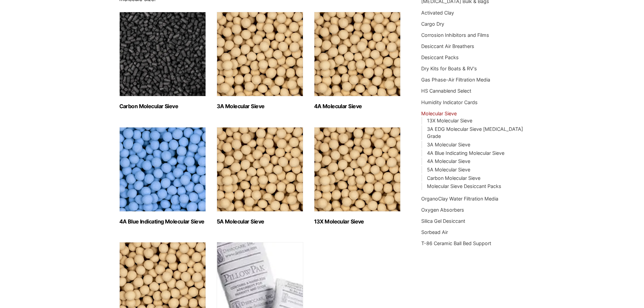 The height and width of the screenshot is (308, 644). Describe the element at coordinates (449, 102) in the screenshot. I see `a: Humidity Indicator Cards` at that location.